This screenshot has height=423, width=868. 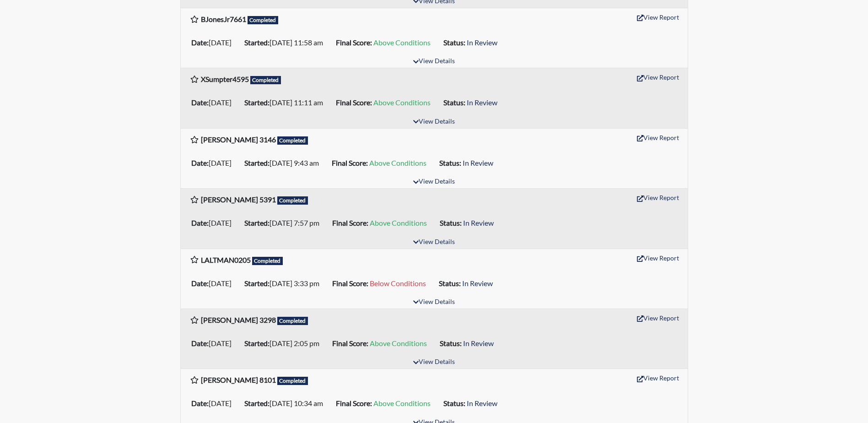 What do you see at coordinates (224, 79) in the screenshot?
I see `b: XSumpter4595` at bounding box center [224, 79].